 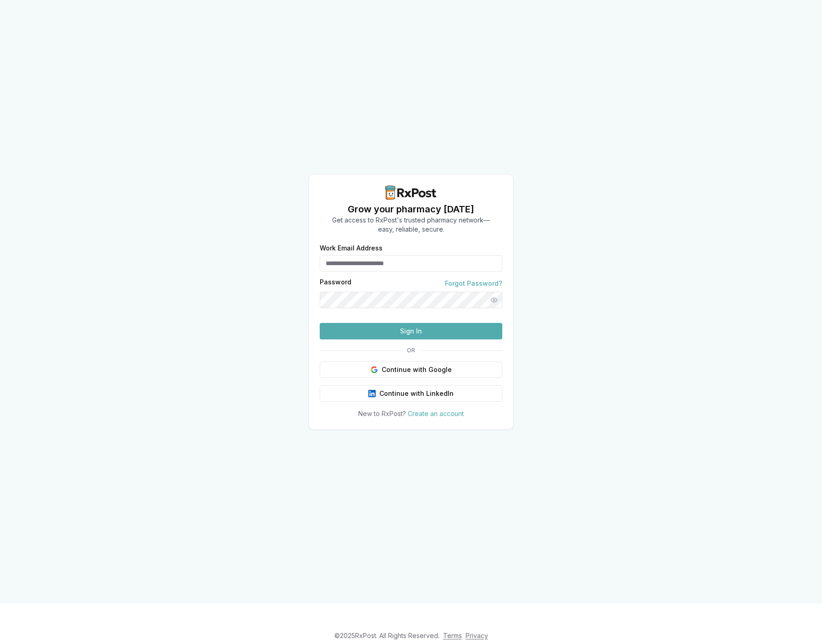 What do you see at coordinates (494, 300) in the screenshot?
I see `button: Show password` at bounding box center [494, 300].